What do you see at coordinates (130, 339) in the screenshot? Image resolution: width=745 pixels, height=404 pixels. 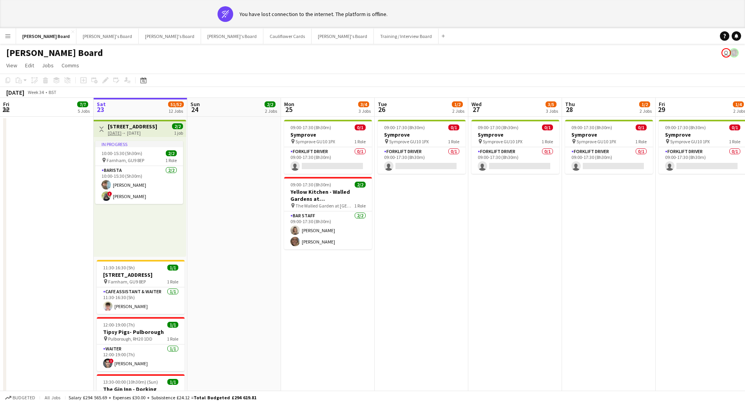 I see `span: Pulborough, RH20 1DD` at bounding box center [130, 339].